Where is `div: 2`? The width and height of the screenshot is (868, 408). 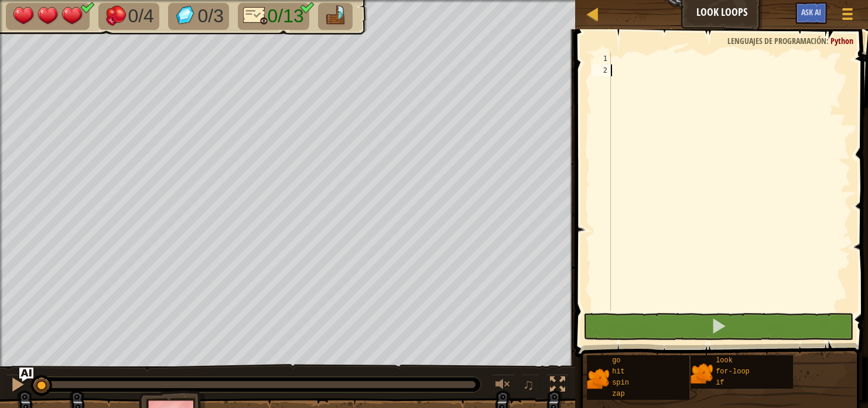
div: 2 is located at coordinates (601, 70).